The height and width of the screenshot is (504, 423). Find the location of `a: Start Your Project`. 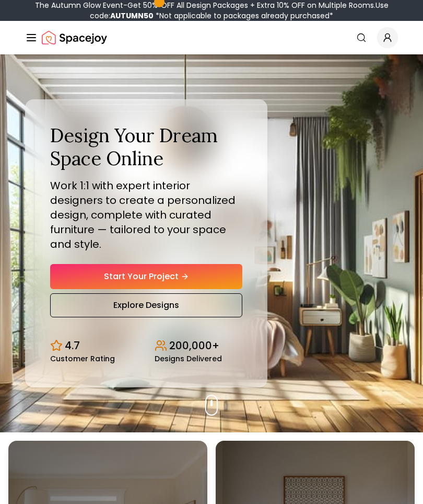

a: Start Your Project is located at coordinates (147, 277).